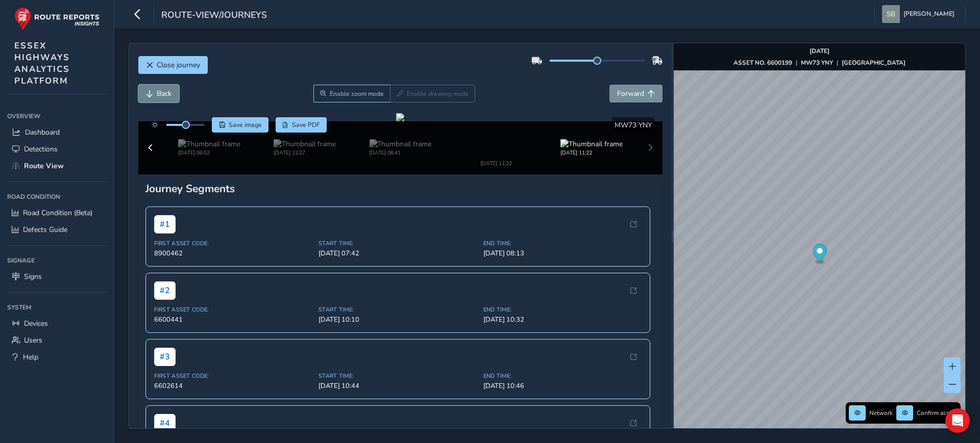 This screenshot has width=980, height=443. Describe the element at coordinates (234, 369) in the screenshot. I see `span: 6602614` at that location.